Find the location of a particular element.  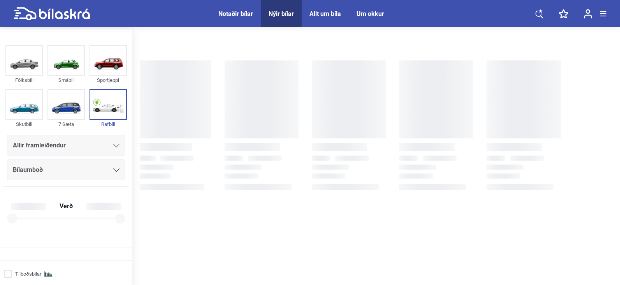

img: user-login.svg is located at coordinates (588, 14).